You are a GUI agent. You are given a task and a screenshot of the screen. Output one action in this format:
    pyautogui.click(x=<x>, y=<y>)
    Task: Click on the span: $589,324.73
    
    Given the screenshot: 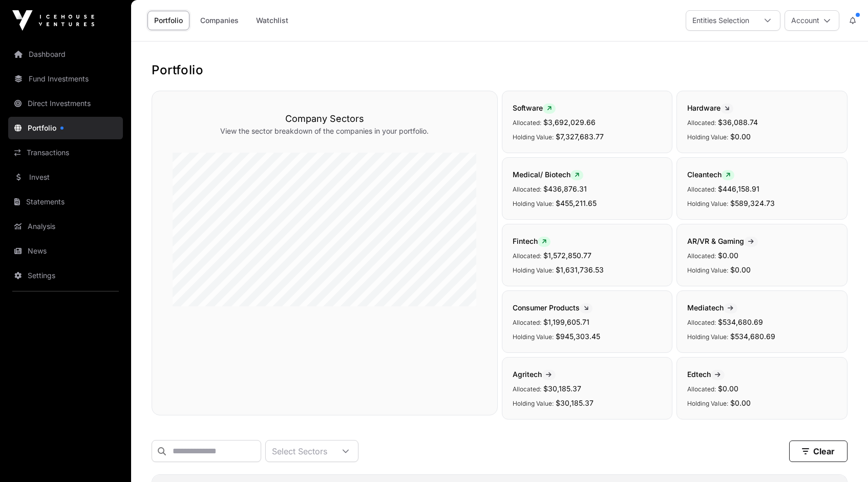 What is the action you would take?
    pyautogui.click(x=752, y=203)
    